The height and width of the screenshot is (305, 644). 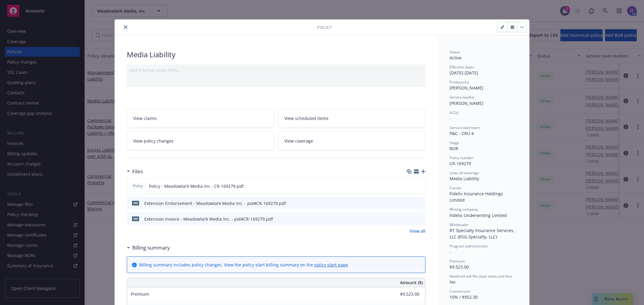 I want to click on span: Writing company, so click(x=464, y=209).